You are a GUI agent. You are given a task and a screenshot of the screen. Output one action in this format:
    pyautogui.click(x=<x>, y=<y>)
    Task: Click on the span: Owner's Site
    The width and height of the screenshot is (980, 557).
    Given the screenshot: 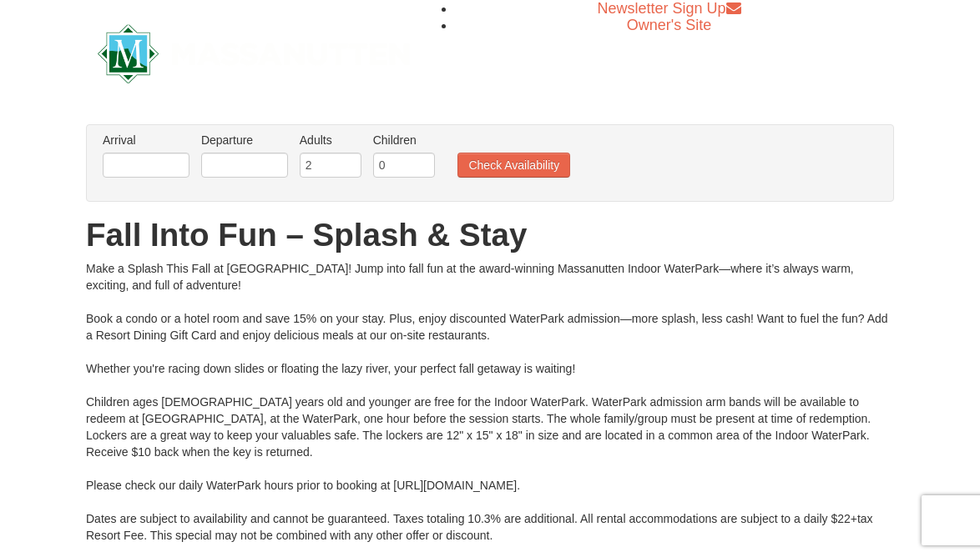 What is the action you would take?
    pyautogui.click(x=669, y=25)
    